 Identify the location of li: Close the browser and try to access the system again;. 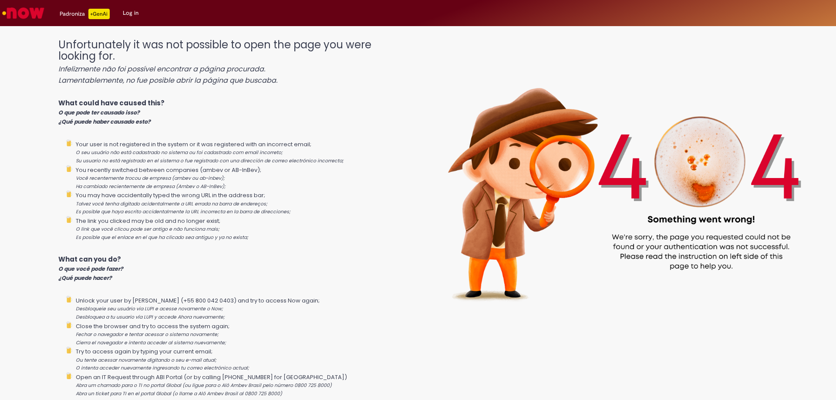
(242, 334).